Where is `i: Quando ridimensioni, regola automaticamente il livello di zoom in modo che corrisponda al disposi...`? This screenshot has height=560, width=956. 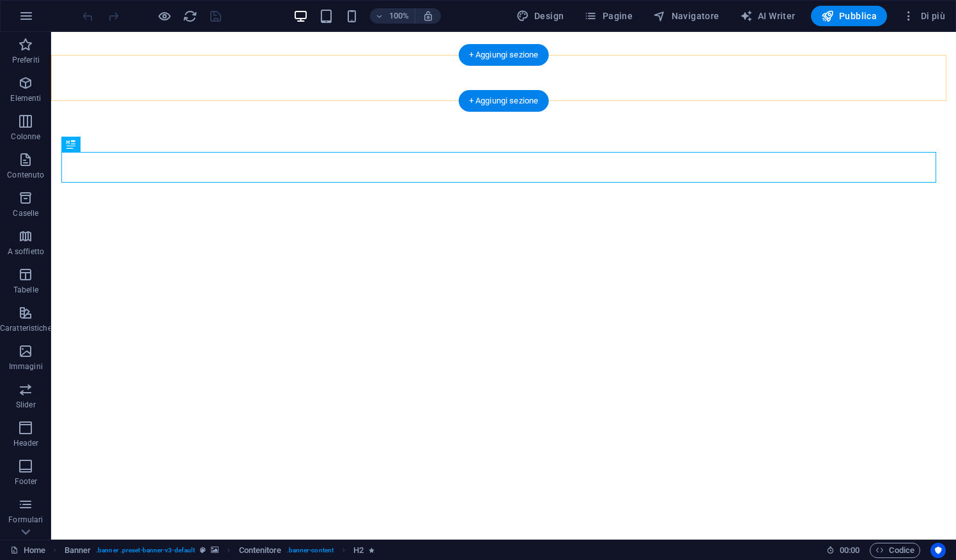 i: Quando ridimensioni, regola automaticamente il livello di zoom in modo che corrisponda al disposi... is located at coordinates (428, 16).